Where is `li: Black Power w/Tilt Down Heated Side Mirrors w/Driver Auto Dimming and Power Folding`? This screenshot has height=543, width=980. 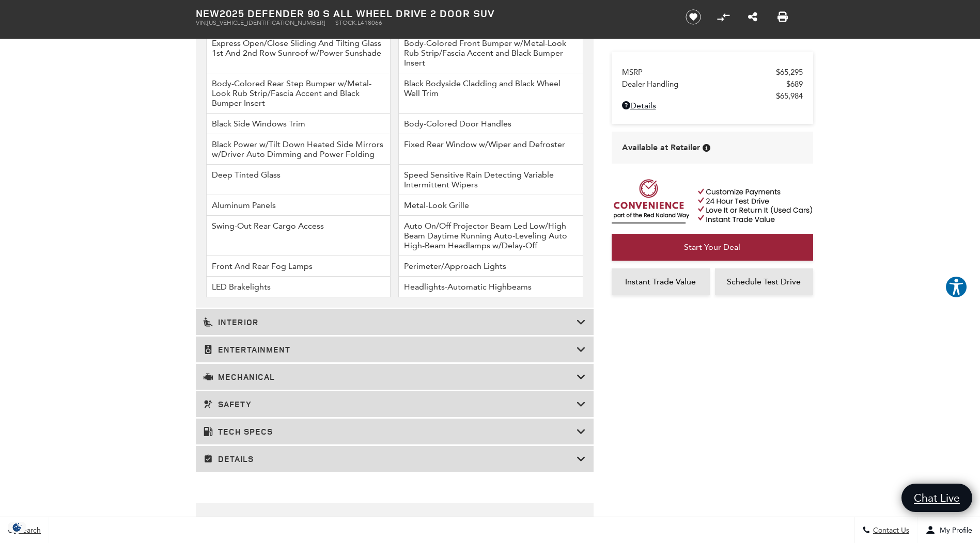
li: Black Power w/Tilt Down Heated Side Mirrors w/Driver Auto Dimming and Power Folding is located at coordinates (299, 149).